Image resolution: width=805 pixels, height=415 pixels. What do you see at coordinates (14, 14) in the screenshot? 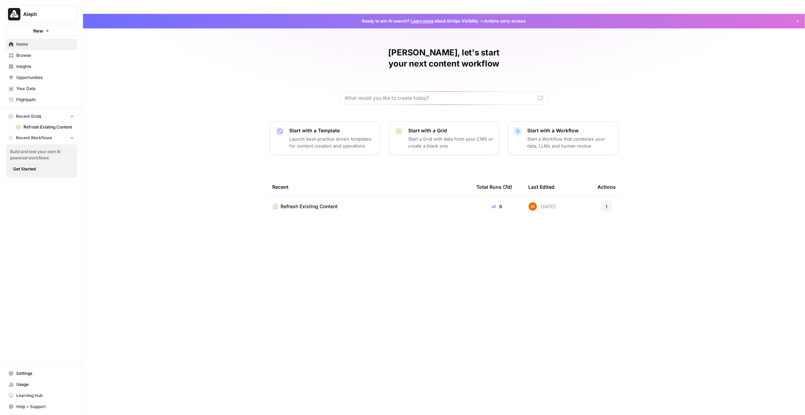
I see `img: Aleph Logo` at bounding box center [14, 14].